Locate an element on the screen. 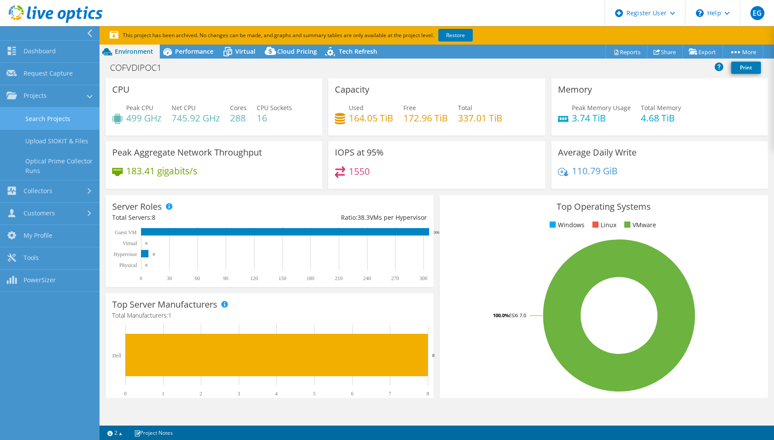  h4: 164.05 TiB is located at coordinates (371, 118).